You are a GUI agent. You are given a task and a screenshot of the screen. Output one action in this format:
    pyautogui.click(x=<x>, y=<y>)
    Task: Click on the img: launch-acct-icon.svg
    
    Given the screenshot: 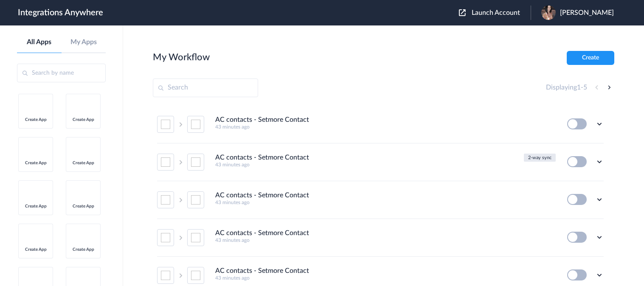 What is the action you would take?
    pyautogui.click(x=463, y=13)
    